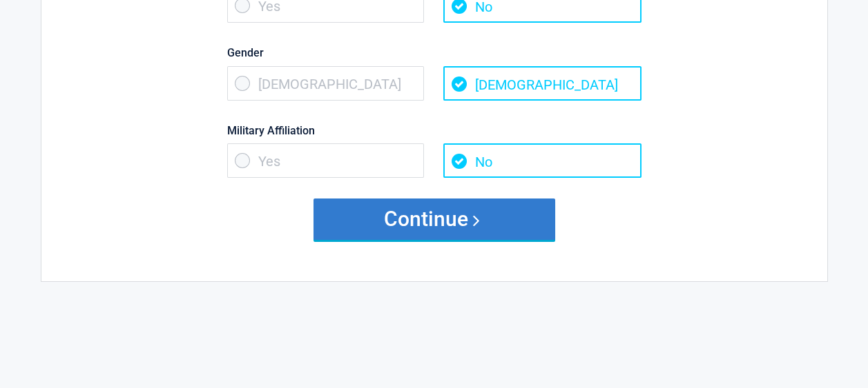 This screenshot has width=868, height=388. Describe the element at coordinates (434, 53) in the screenshot. I see `label: Gender` at that location.